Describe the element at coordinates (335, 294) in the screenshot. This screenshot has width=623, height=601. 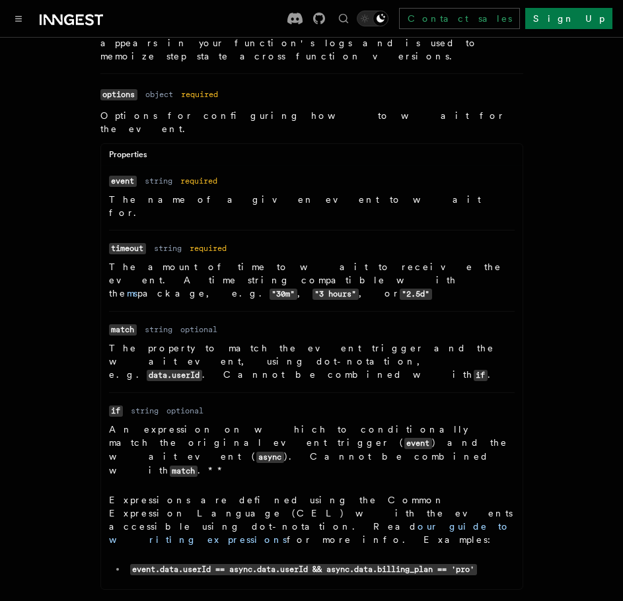
I see `code: "3 hours"` at that location.